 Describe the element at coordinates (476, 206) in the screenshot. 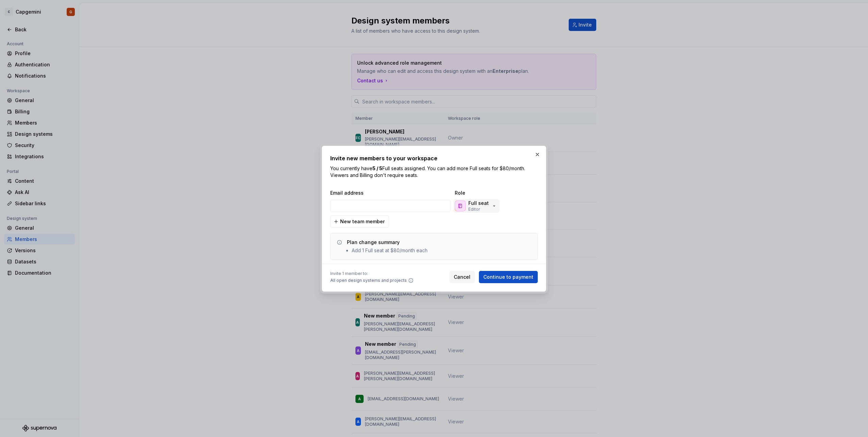

I see `button: Full seatEditor` at that location.